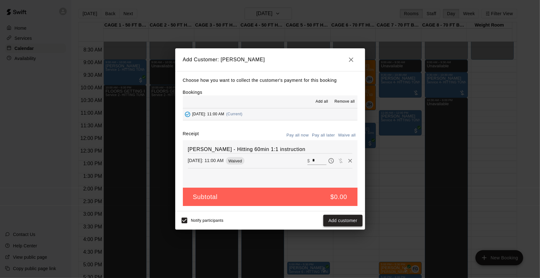 The height and width of the screenshot is (278, 540). What do you see at coordinates (347, 135) in the screenshot?
I see `button: Waive all` at bounding box center [347, 135].